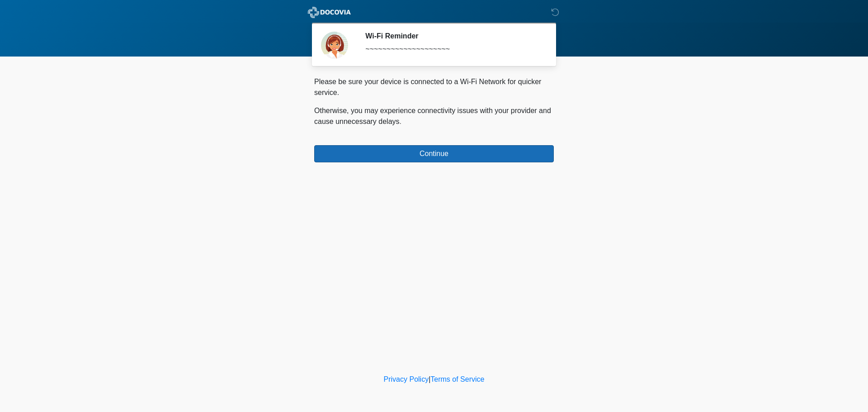 The width and height of the screenshot is (868, 412). What do you see at coordinates (434, 153) in the screenshot?
I see `button: Continue` at bounding box center [434, 153].